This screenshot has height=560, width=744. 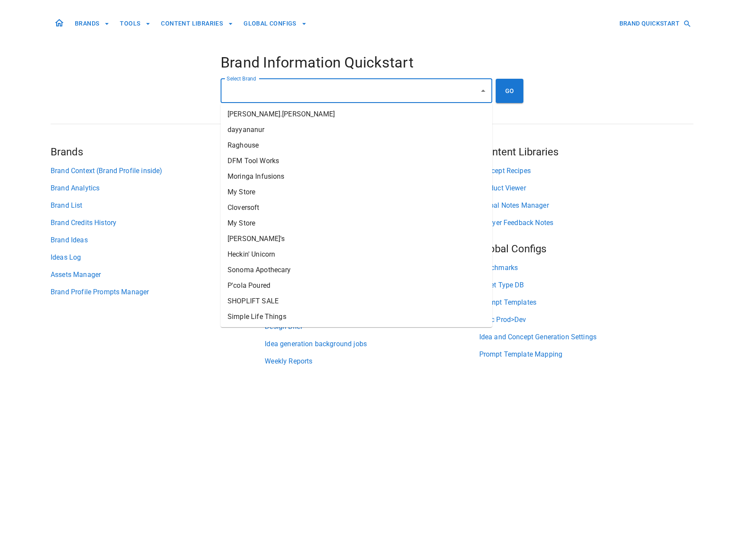 What do you see at coordinates (587, 268) in the screenshot?
I see `a: Benchmarks` at bounding box center [587, 268].